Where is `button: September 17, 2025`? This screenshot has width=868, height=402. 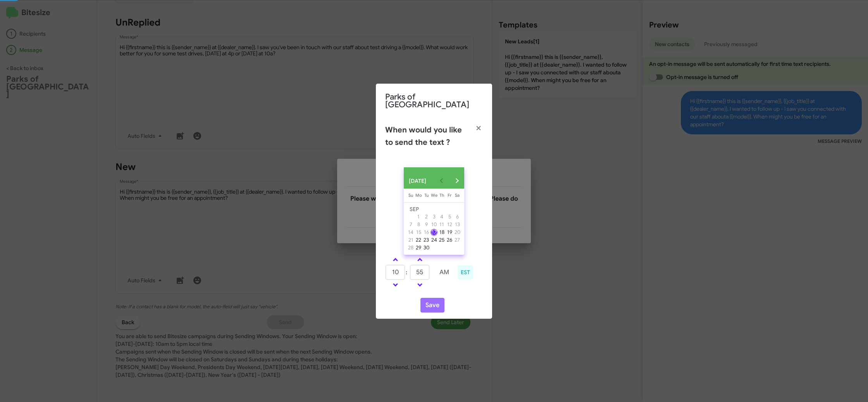
button: September 17, 2025 is located at coordinates (434, 233).